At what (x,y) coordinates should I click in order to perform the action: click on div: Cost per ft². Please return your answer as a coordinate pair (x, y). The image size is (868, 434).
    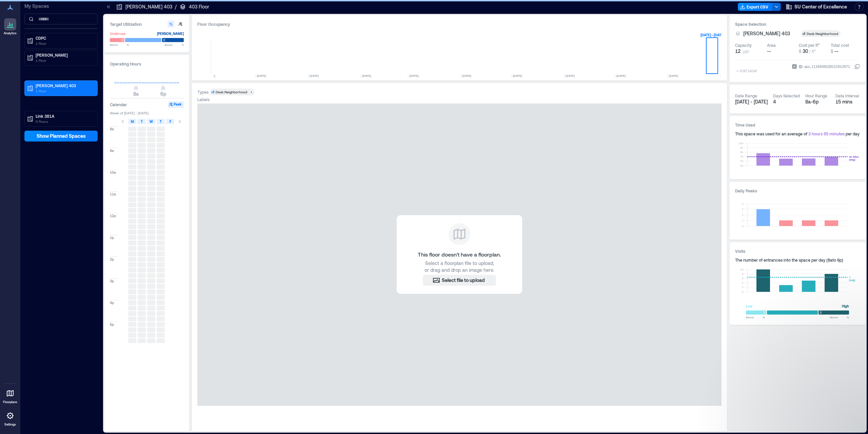
    Looking at the image, I should click on (809, 45).